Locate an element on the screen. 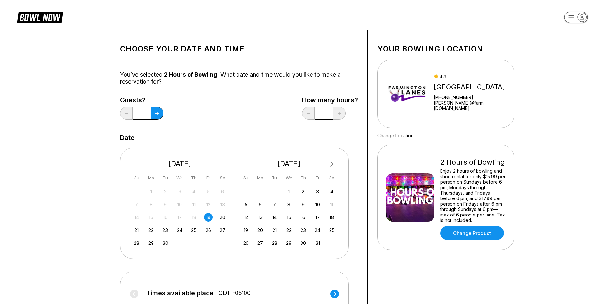 The image size is (613, 304). div: Choose Monday, September 22nd, 2025 is located at coordinates (151, 230).